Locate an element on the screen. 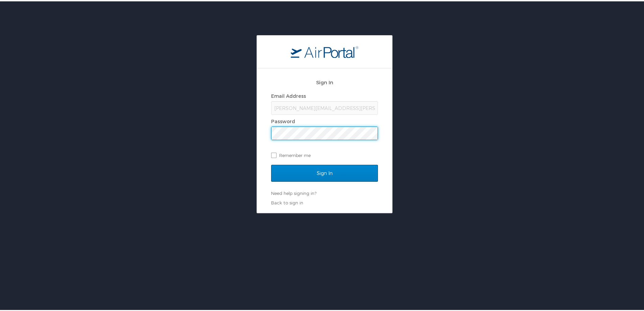 The width and height of the screenshot is (644, 311). a: Need help signing in? is located at coordinates (294, 192).